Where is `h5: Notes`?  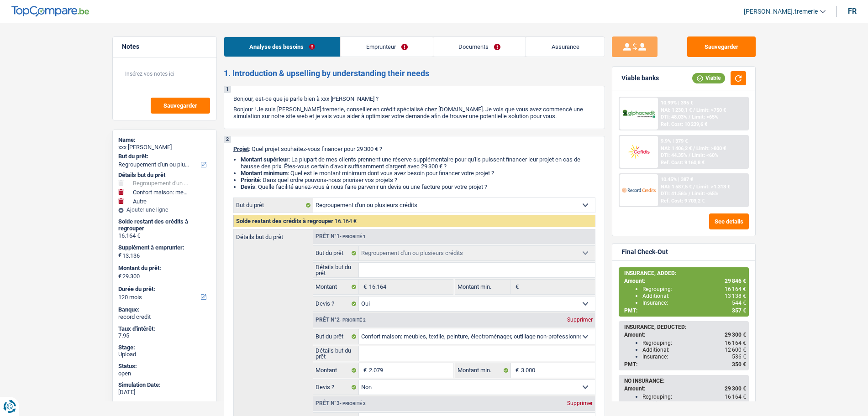 h5: Notes is located at coordinates (164, 47).